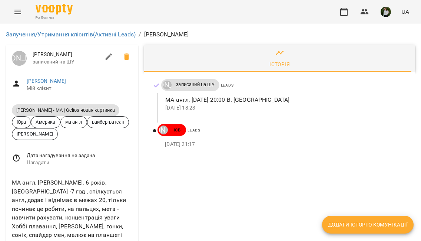 The height and width of the screenshot is (241, 421). What do you see at coordinates (21, 122) in the screenshot?
I see `span: Юра` at bounding box center [21, 122].